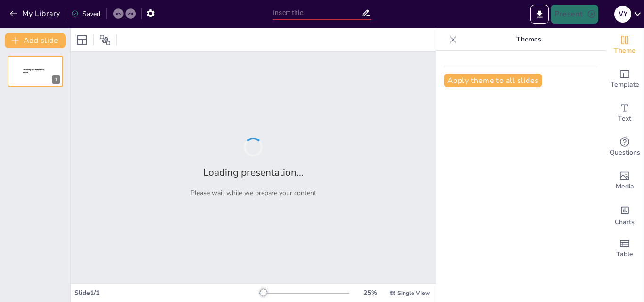 This screenshot has height=302, width=644. What do you see at coordinates (625, 186) in the screenshot?
I see `span: Media` at bounding box center [625, 186].